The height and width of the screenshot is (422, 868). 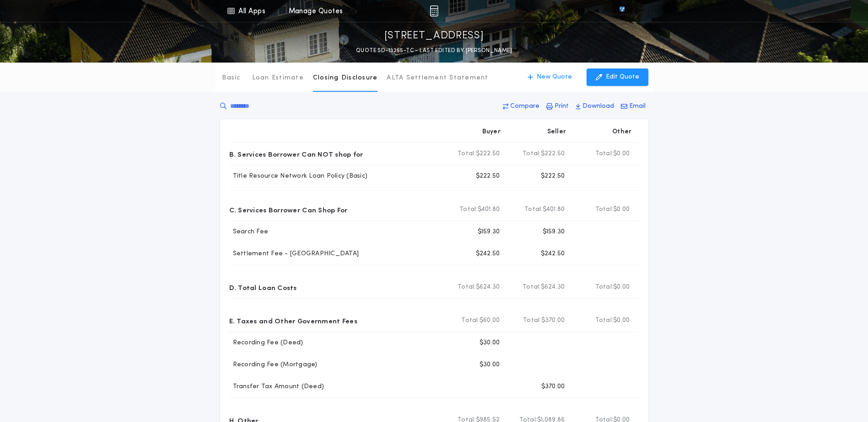 What do you see at coordinates (263, 287) in the screenshot?
I see `p: D. Total Loan Costs` at bounding box center [263, 287].